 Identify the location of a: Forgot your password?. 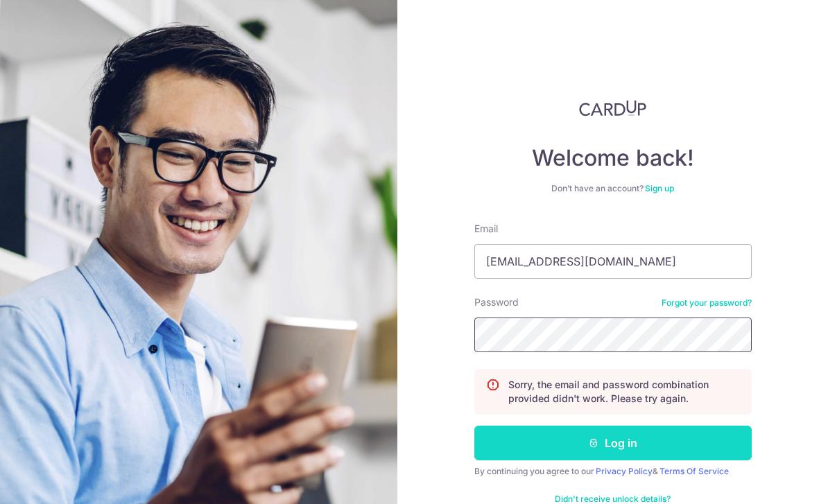
(707, 303).